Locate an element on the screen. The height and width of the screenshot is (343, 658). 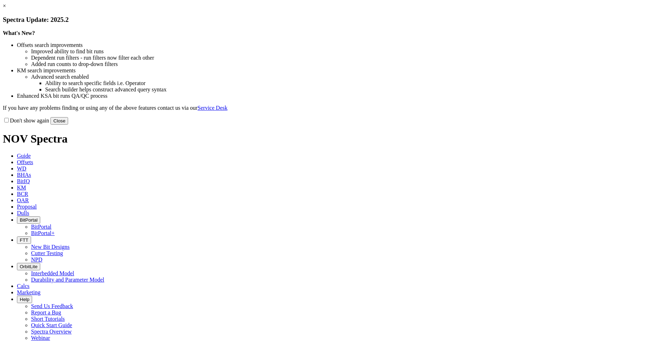
a: Spectra Overview is located at coordinates (51, 332).